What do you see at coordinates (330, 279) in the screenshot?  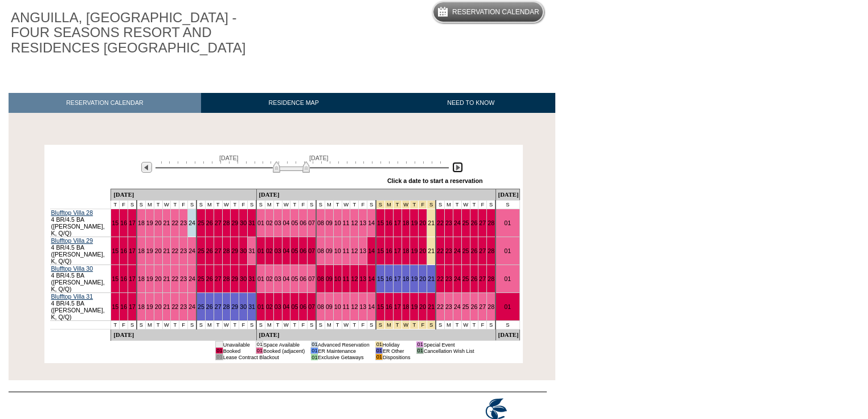 I see `a: 09` at bounding box center [330, 279].